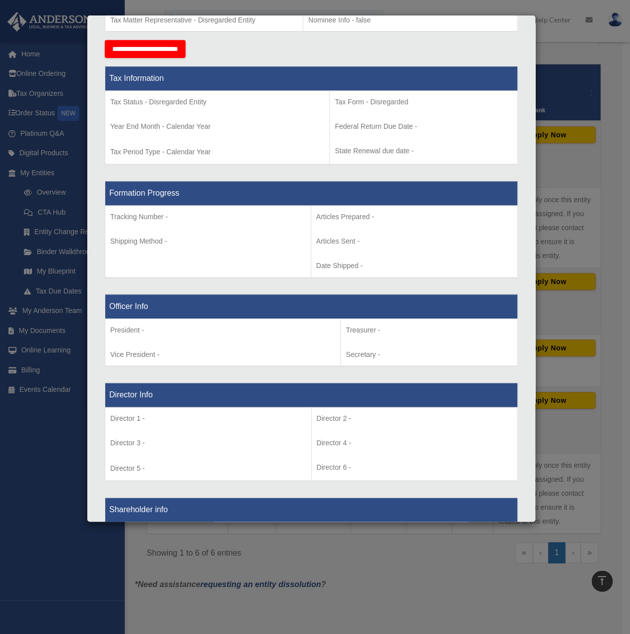 This screenshot has height=634, width=630. What do you see at coordinates (223, 330) in the screenshot?
I see `p: President -` at bounding box center [223, 330].